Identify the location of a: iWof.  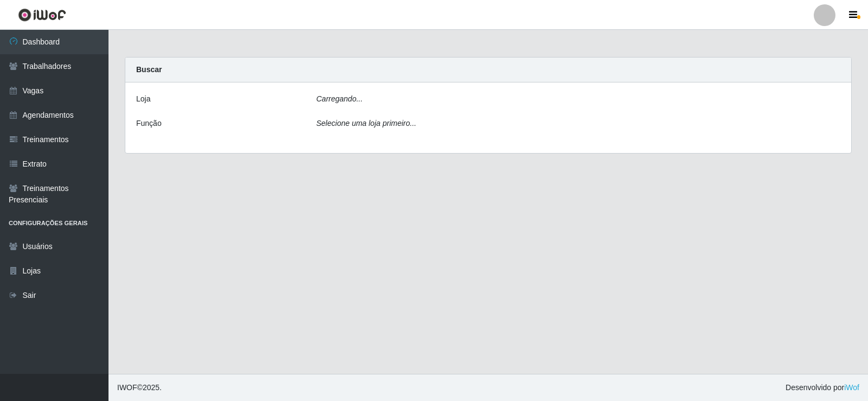
(851, 387).